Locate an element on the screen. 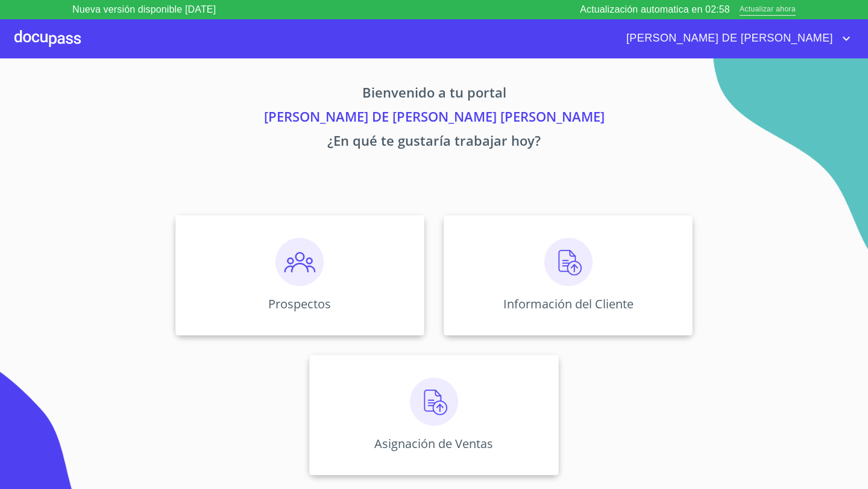 This screenshot has height=489, width=868. p: Información del Cliente is located at coordinates (568, 304).